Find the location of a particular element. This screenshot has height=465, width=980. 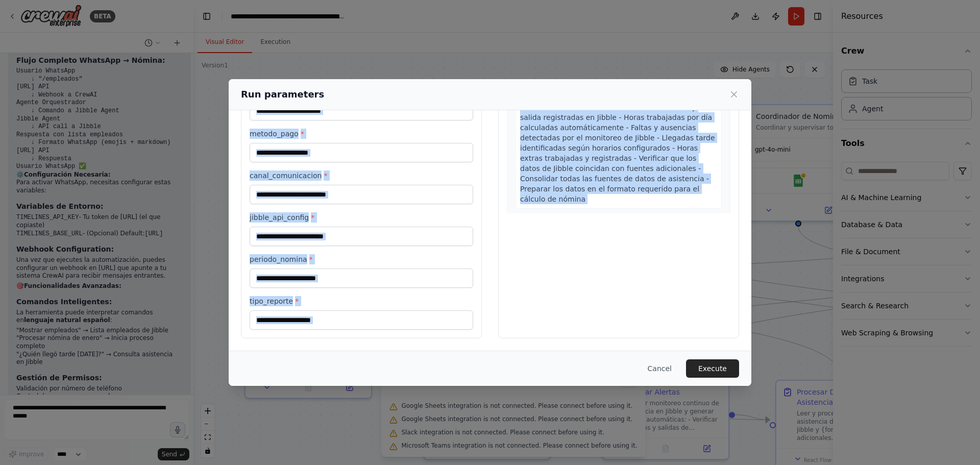

h2: Run parameters is located at coordinates (282, 94).